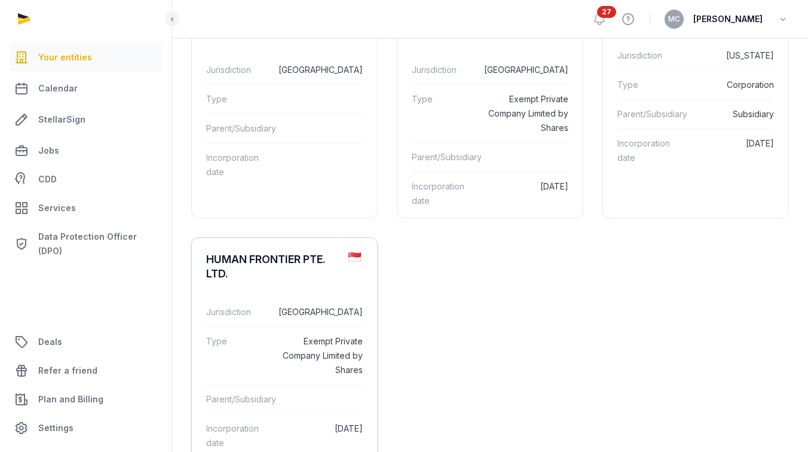 Image resolution: width=808 pixels, height=452 pixels. I want to click on span: Jobs, so click(48, 151).